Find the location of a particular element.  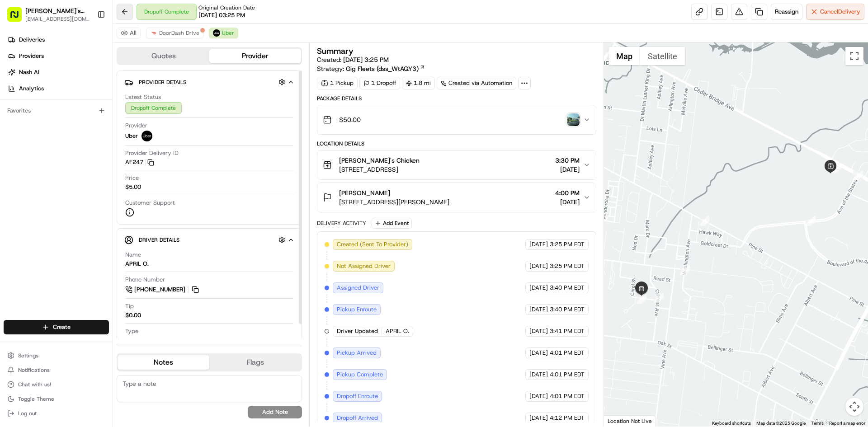

button: Toggle Theme is located at coordinates (56, 399).